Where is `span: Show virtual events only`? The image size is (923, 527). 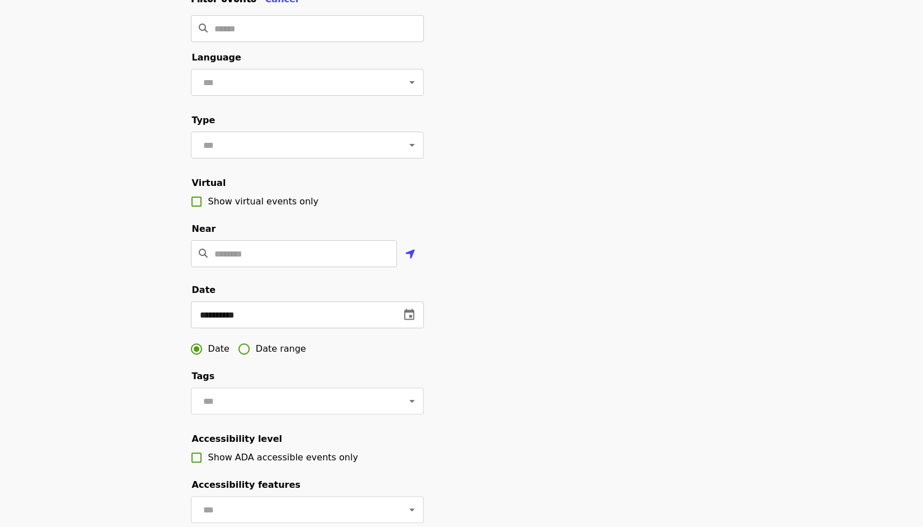 span: Show virtual events only is located at coordinates (263, 201).